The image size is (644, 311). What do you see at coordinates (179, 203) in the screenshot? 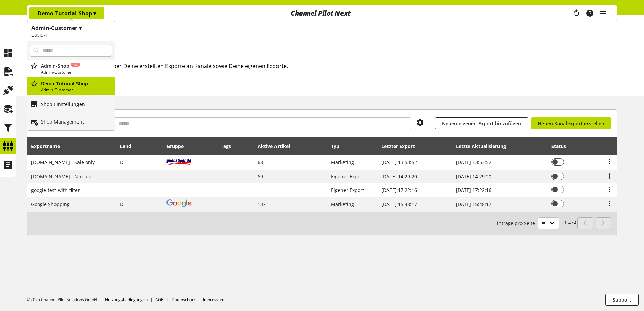
I see `img: google` at bounding box center [179, 203].